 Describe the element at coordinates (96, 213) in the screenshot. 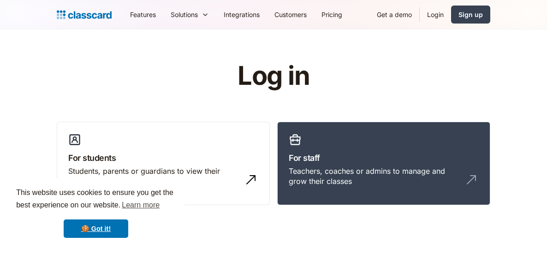

I see `div: cookieconsent` at that location.